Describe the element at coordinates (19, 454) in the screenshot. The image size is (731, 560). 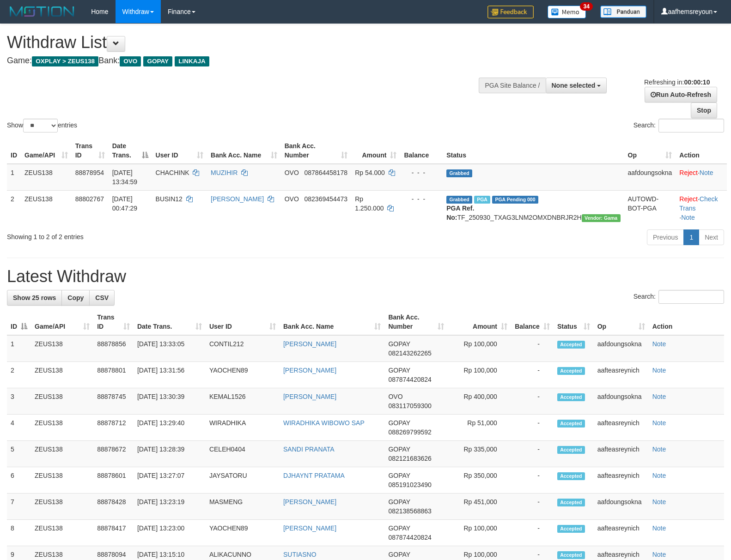
I see `td: 5` at that location.